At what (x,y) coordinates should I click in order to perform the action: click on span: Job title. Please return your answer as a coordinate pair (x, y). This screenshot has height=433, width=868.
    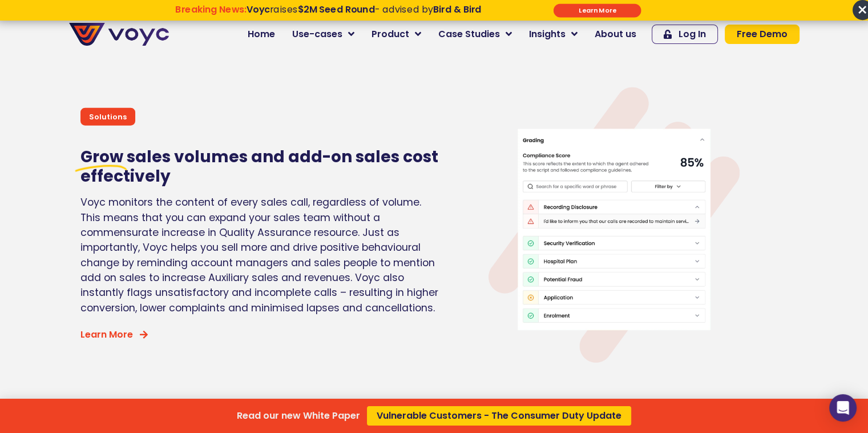
    Looking at the image, I should click on (170, 99).